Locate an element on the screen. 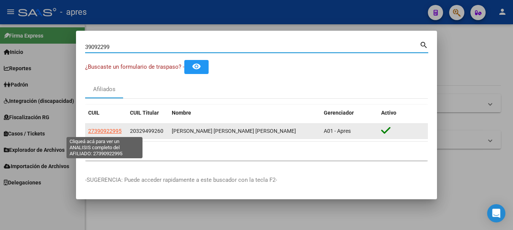 The height and width of the screenshot is (230, 513). datatable-header-cell: CUIL is located at coordinates (106, 113).